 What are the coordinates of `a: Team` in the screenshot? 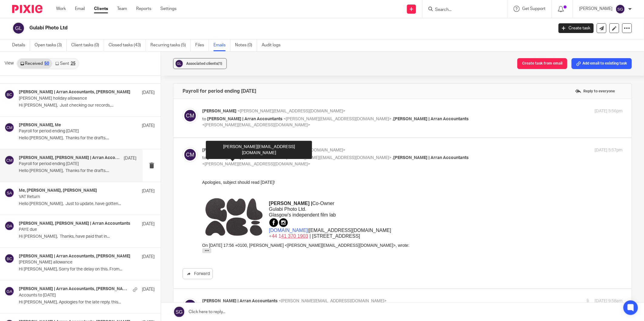 It's located at (122, 8).